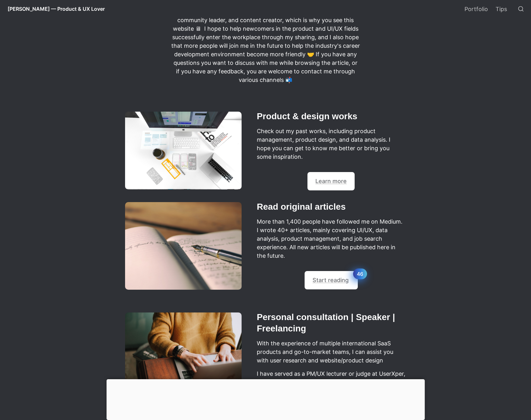  I want to click on h2: Personal consultation | Speaker | Freelancing, so click(331, 323).